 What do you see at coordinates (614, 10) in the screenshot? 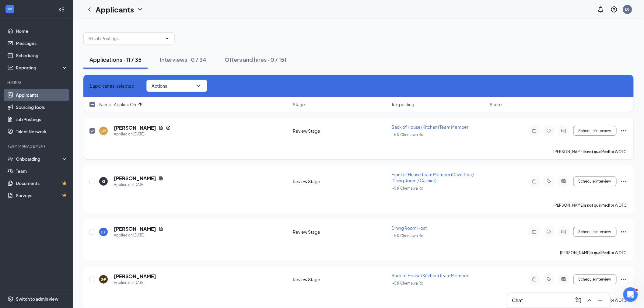
I see `svg: QuestionInfo` at bounding box center [614, 10].